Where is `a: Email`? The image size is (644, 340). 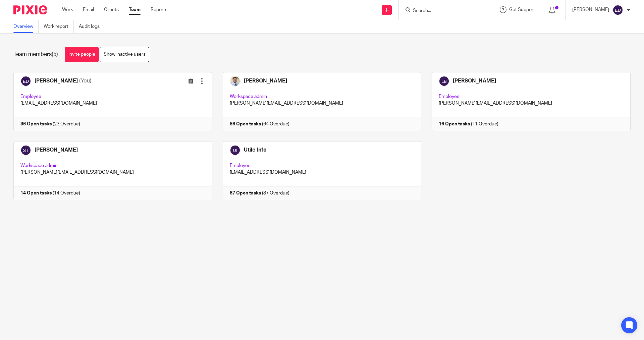 a: Email is located at coordinates (88, 10).